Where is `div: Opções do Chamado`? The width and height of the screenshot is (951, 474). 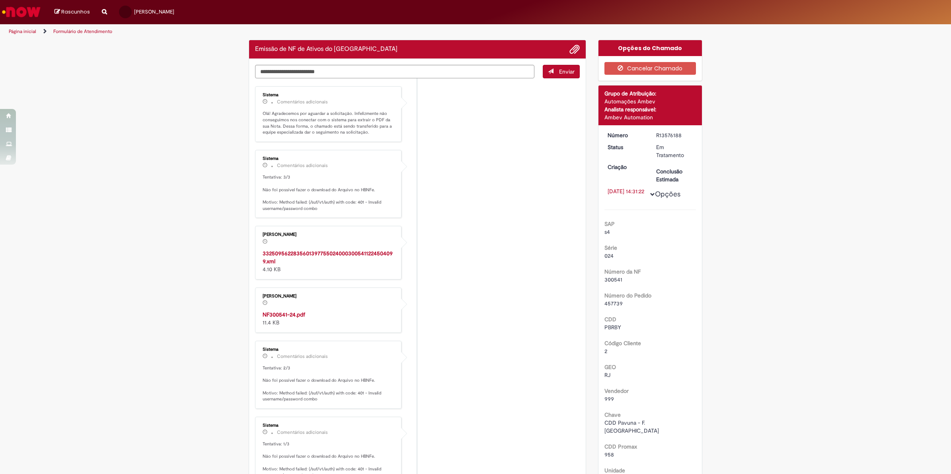
div: Opções do Chamado is located at coordinates (650, 48).